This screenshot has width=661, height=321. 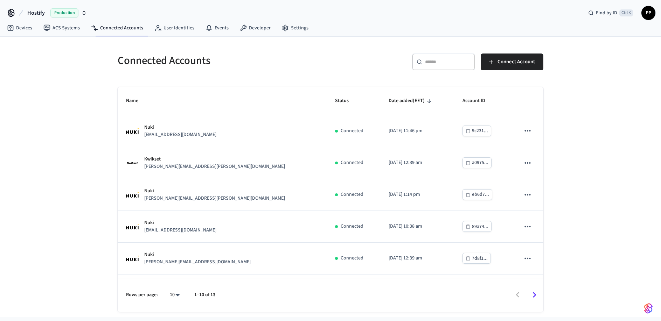 What do you see at coordinates (480, 195) in the screenshot?
I see `div: eb6d7...` at bounding box center [480, 195].